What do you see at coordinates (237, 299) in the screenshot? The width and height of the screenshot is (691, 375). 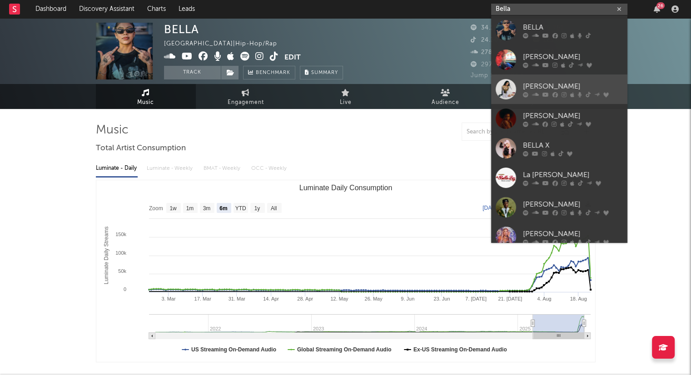 I see `text: 31. Mar` at bounding box center [237, 299].